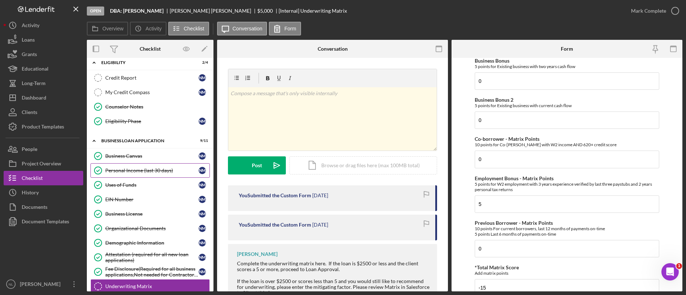 The height and width of the screenshot is (295, 686). I want to click on a: My Credit CompassNM, so click(150, 92).